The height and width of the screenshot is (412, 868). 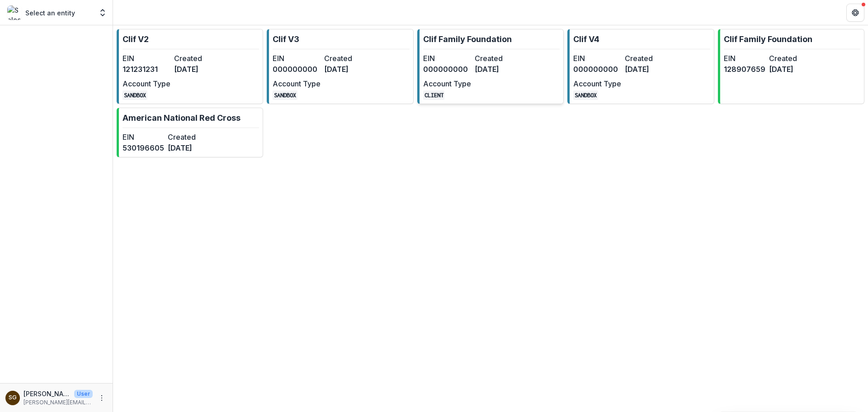 What do you see at coordinates (745, 69) in the screenshot?
I see `dd: 128907659` at bounding box center [745, 69].